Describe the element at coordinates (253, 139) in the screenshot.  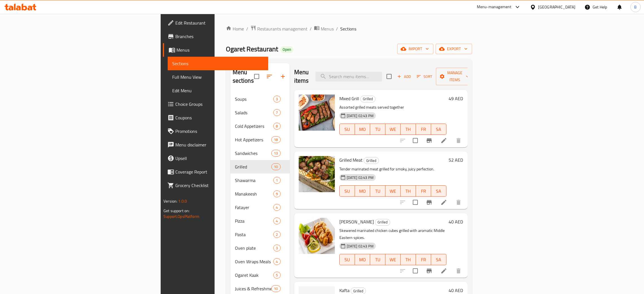
I see `div: Hot Appetizers` at that location.